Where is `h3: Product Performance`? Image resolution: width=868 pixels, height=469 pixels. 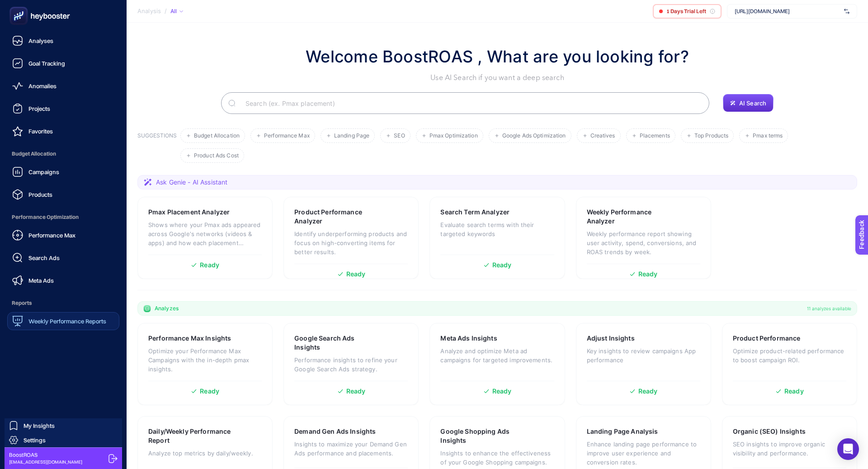
h3: Product Performance is located at coordinates (767, 338).